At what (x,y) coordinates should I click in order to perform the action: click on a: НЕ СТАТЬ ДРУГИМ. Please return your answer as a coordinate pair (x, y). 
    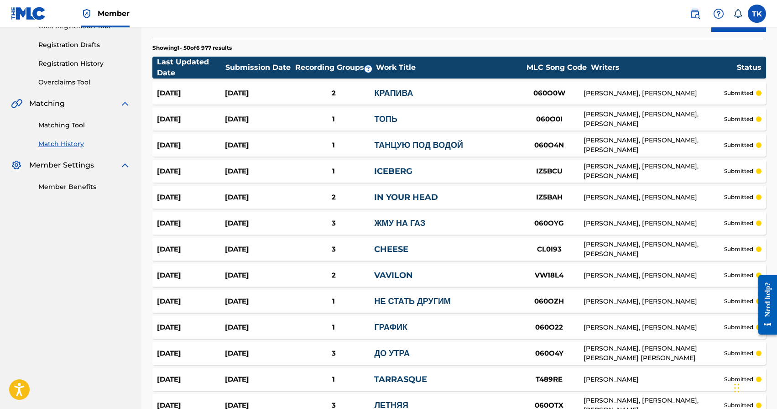
    Looking at the image, I should click on (412, 301).